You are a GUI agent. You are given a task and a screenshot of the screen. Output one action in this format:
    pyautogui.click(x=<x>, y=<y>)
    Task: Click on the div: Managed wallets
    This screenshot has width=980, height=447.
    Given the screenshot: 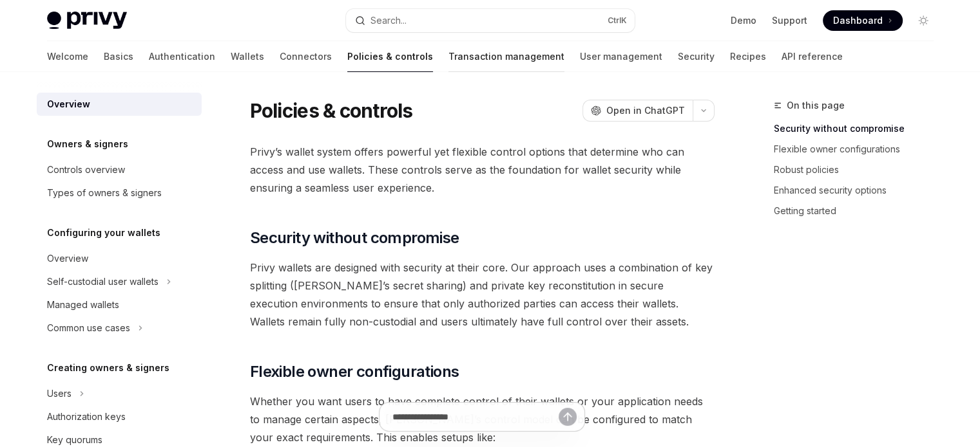 What is the action you would take?
    pyautogui.click(x=83, y=305)
    